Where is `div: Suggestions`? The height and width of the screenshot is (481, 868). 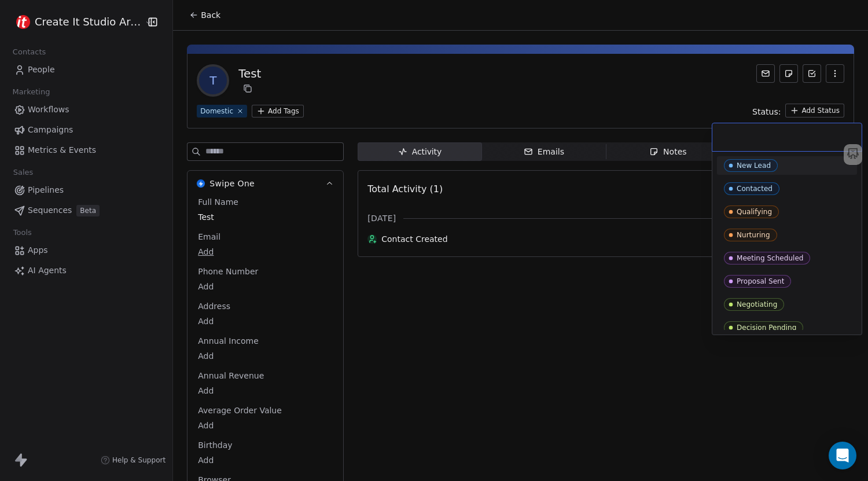
div: Suggestions is located at coordinates (787, 281).